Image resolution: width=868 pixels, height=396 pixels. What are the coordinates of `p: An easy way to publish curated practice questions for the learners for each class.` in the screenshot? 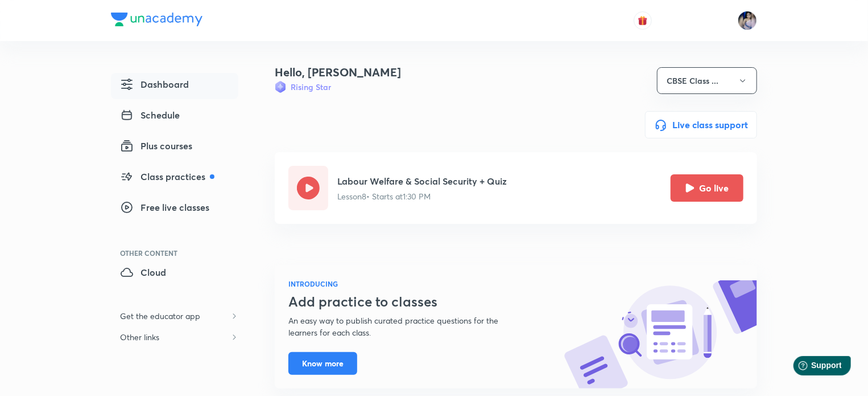 It's located at (407, 327).